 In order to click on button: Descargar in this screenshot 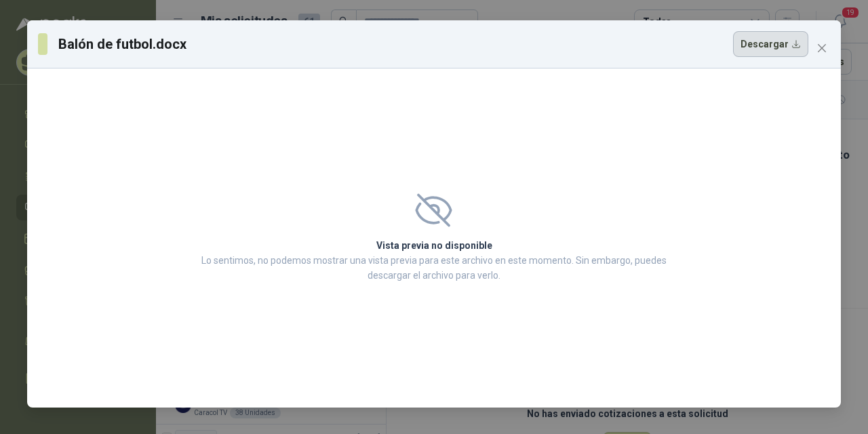, I will do `click(771, 44)`.